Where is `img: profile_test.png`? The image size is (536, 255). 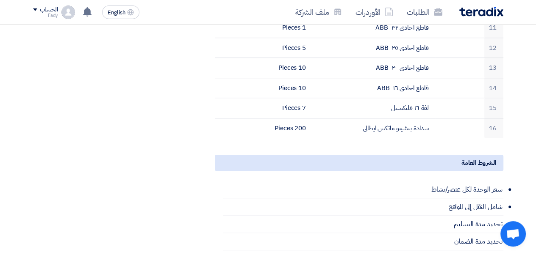
img: profile_test.png is located at coordinates (68, 12).